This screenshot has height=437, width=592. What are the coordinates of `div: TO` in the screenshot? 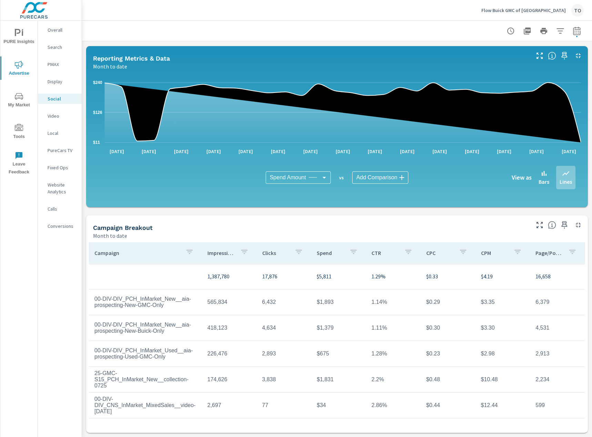 It's located at (577, 10).